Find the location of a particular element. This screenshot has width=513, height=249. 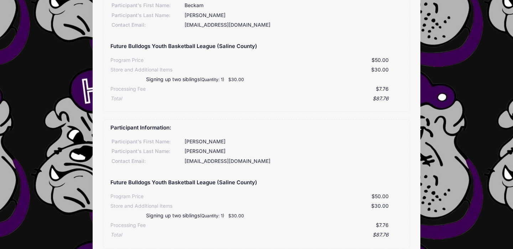

h5: Participant Information: is located at coordinates (256, 128).